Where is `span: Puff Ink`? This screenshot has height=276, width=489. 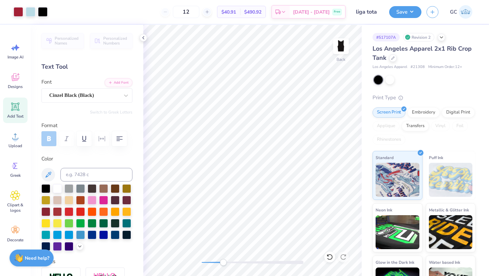 span: Puff Ink is located at coordinates (436, 157).